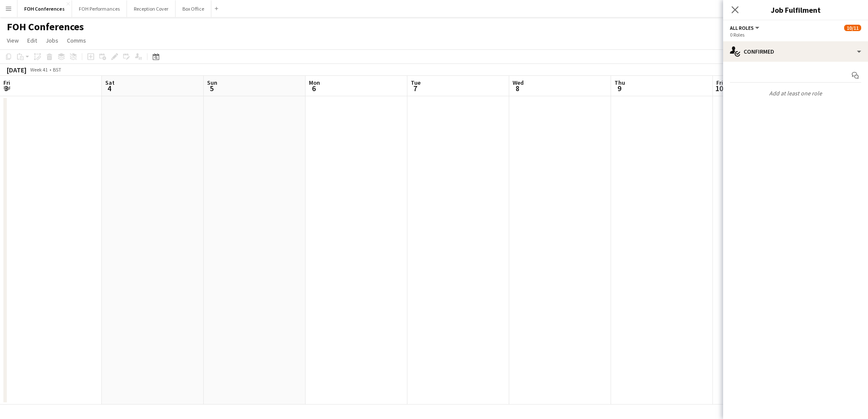  Describe the element at coordinates (52, 40) in the screenshot. I see `a: Jobs` at that location.